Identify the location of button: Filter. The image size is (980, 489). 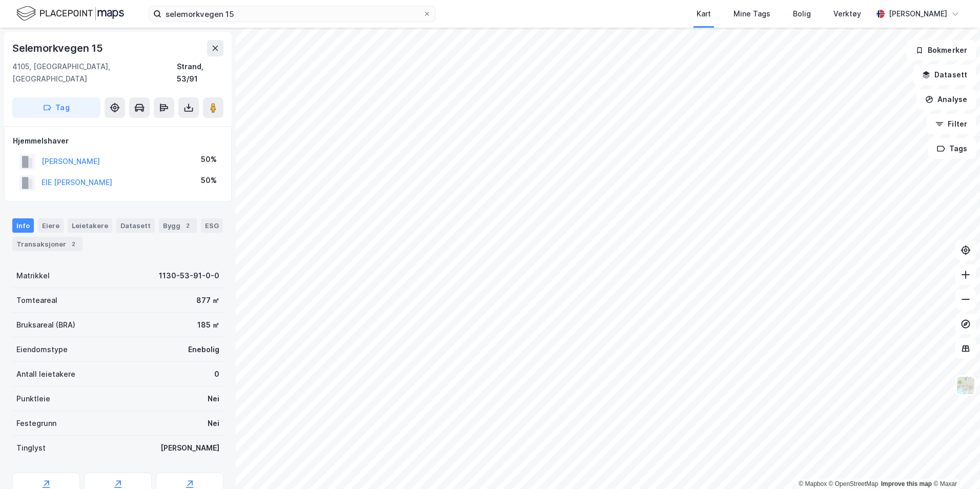
(951, 124).